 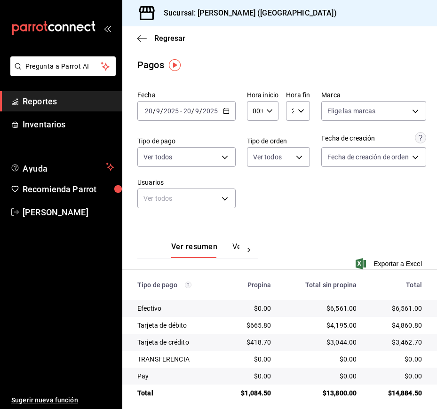 I want to click on span: Elige las marcas, so click(x=351, y=111).